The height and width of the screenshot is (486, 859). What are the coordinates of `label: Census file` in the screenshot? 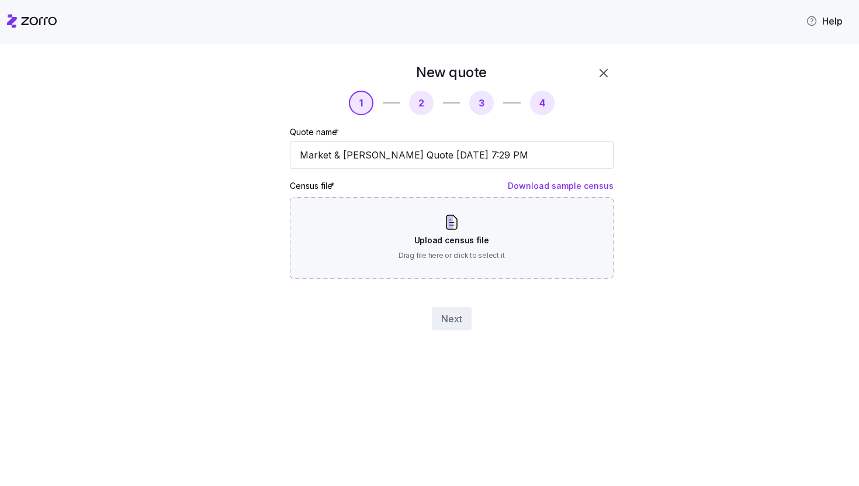 It's located at (313, 186).